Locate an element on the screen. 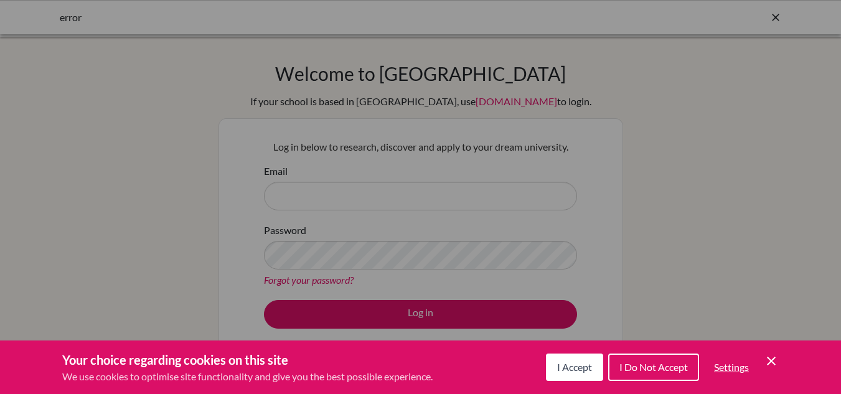  span: I Accept is located at coordinates (575, 367).